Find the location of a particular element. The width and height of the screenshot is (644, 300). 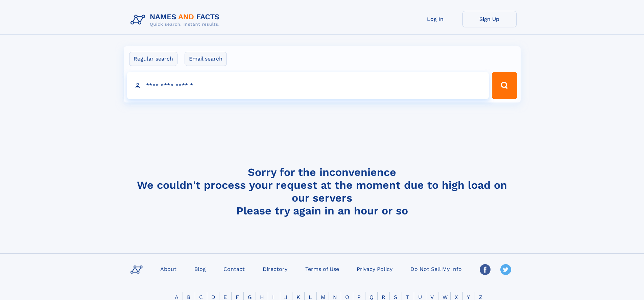

a: About is located at coordinates (169, 268).